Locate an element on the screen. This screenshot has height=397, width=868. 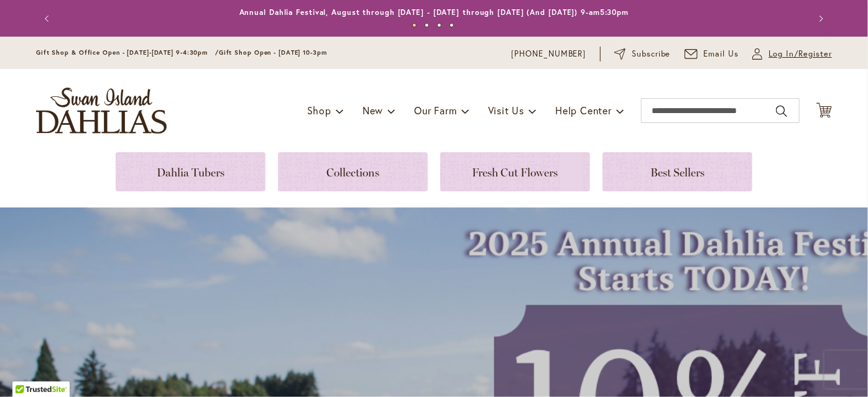
button: 2 of 4 is located at coordinates (427, 25).